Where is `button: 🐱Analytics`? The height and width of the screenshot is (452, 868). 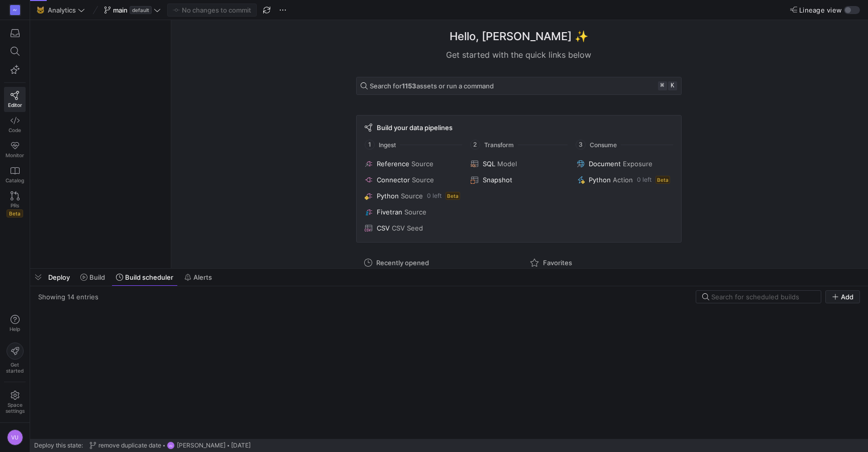 button: 🐱Analytics is located at coordinates (61, 10).